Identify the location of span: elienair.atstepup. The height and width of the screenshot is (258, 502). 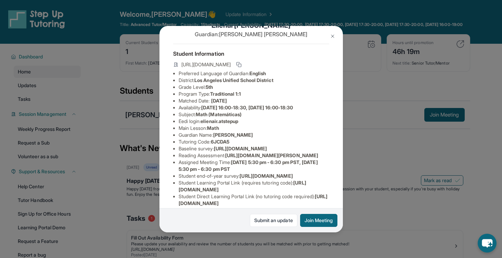
(219, 121).